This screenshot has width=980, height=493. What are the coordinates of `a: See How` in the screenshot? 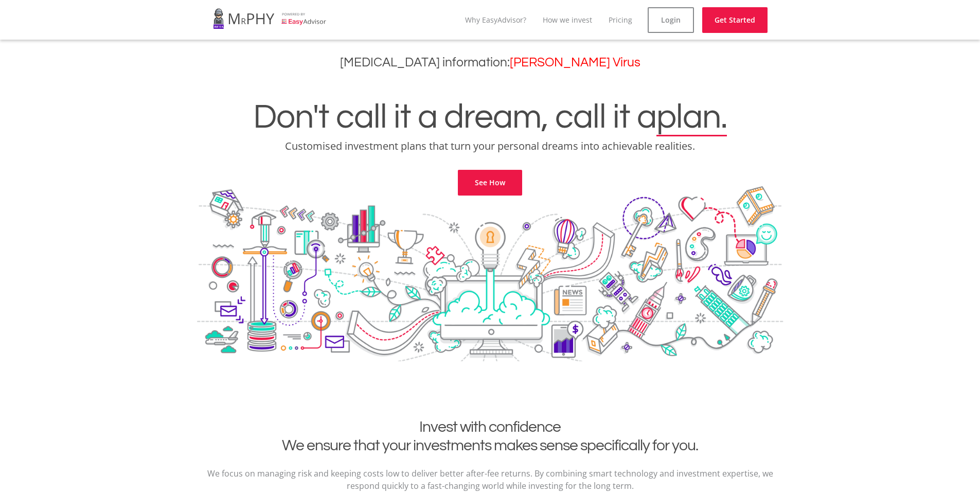 It's located at (490, 183).